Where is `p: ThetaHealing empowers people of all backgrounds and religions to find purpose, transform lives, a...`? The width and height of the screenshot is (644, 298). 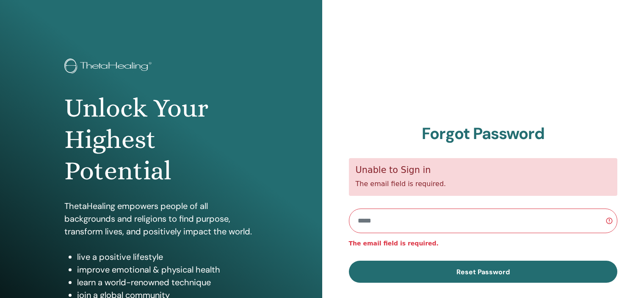
p: ThetaHealing empowers people of all backgrounds and religions to find purpose, transform lives, a... is located at coordinates (161, 218).